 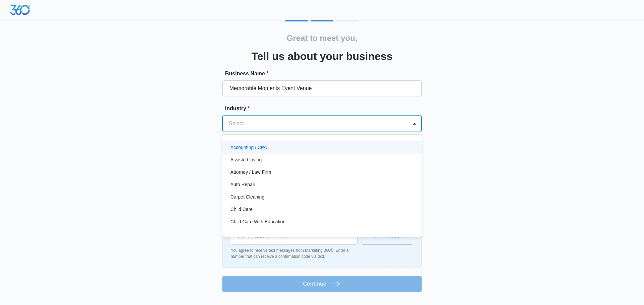 I want to click on p: Carpet Cleaning, so click(x=247, y=197).